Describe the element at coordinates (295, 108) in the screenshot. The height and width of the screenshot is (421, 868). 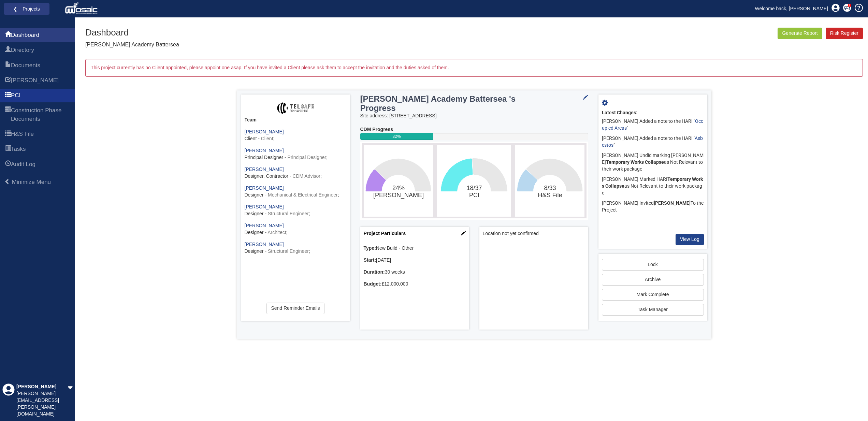
I see `img: eFgMaQAAAABJRU5ErkJggg==` at that location.